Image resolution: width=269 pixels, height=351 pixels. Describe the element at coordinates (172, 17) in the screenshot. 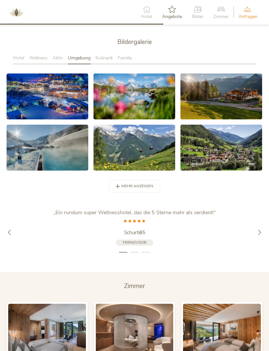

I see `span: Angebote` at that location.